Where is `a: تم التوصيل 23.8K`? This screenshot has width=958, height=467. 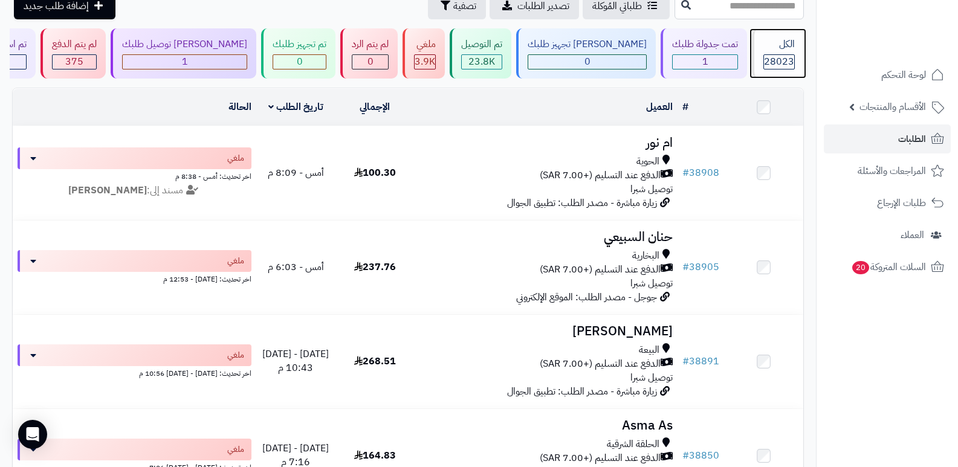
a: تم التوصيل 23.8K is located at coordinates (481, 53).